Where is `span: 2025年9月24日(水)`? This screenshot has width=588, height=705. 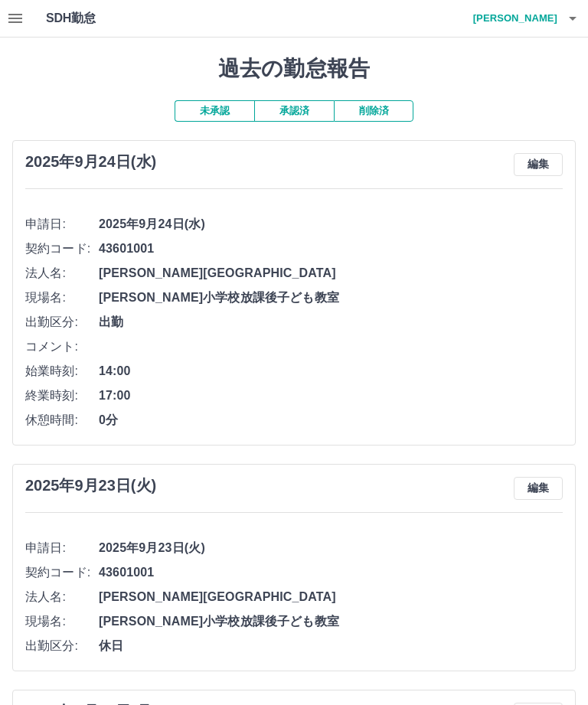 span: 2025年9月24日(水) is located at coordinates (331, 224).